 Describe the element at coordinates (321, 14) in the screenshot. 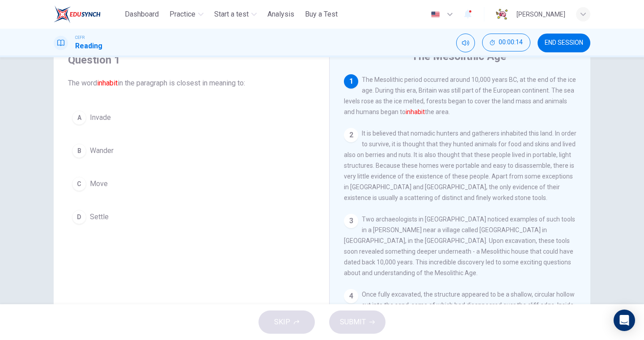

I see `a: Buy a Test` at that location.